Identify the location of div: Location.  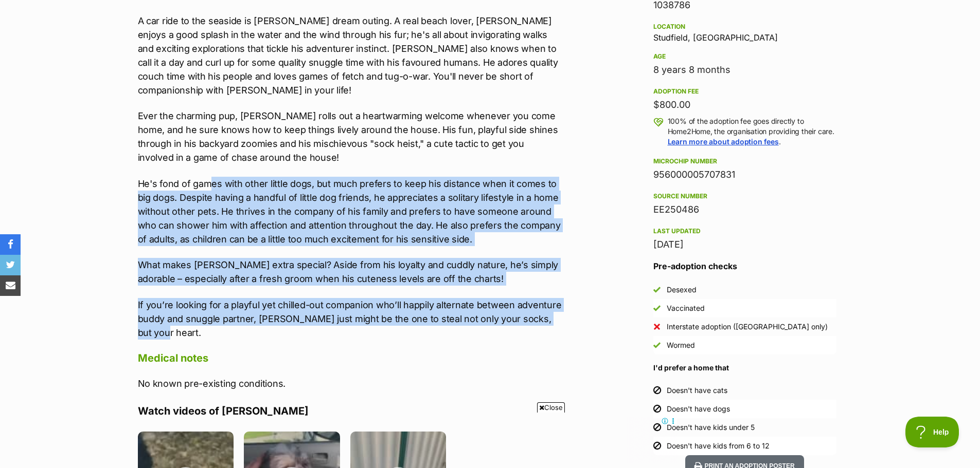
(745, 27).